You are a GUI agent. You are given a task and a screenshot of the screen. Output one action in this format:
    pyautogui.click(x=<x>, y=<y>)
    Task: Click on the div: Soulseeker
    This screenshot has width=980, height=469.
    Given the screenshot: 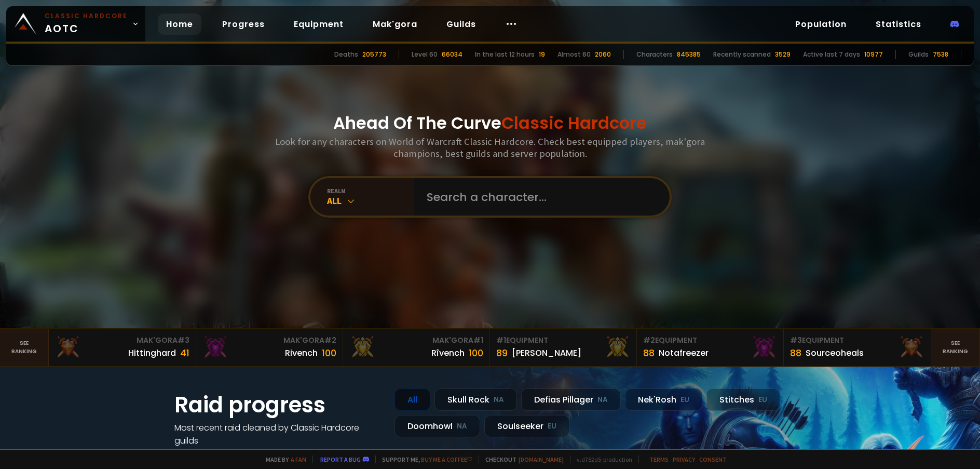 What is the action you would take?
    pyautogui.click(x=527, y=426)
    